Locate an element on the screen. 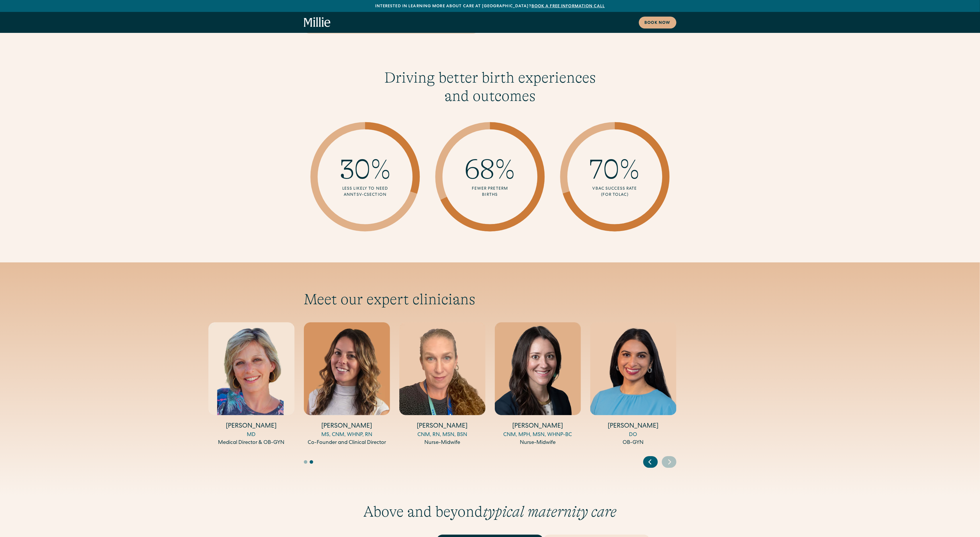 This screenshot has width=980, height=537. div: 1 / 5 is located at coordinates (252, 385).